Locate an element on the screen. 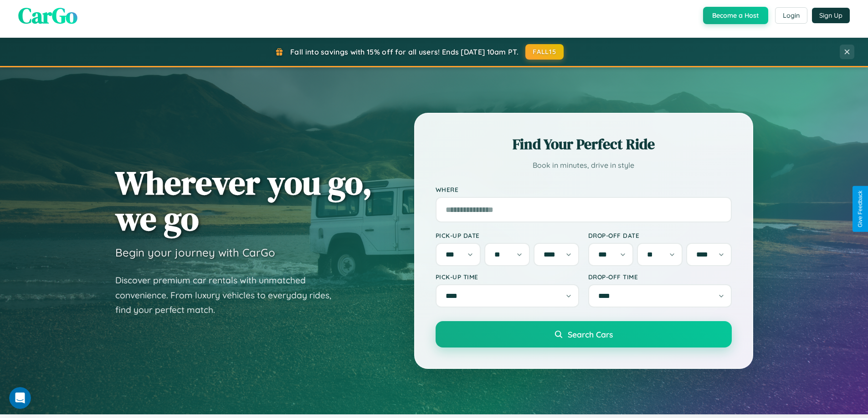  p: Book in minutes, drive in style is located at coordinates (583, 165).